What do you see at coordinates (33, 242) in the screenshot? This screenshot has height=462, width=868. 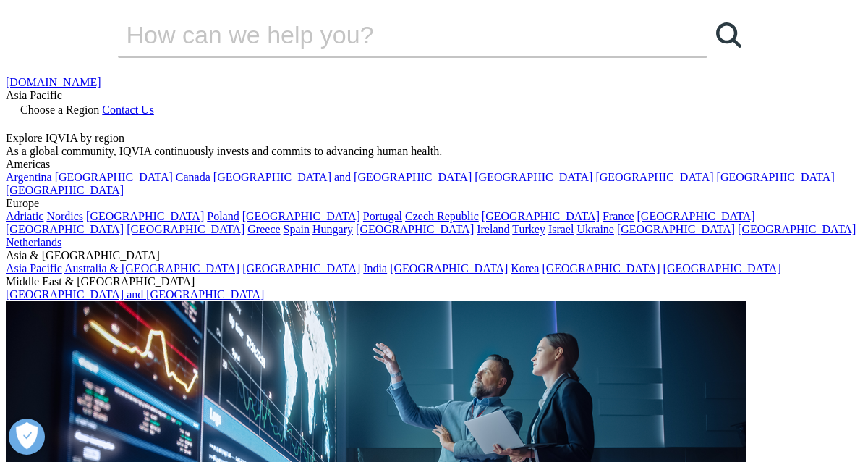 I see `a: Netherlands` at bounding box center [33, 242].